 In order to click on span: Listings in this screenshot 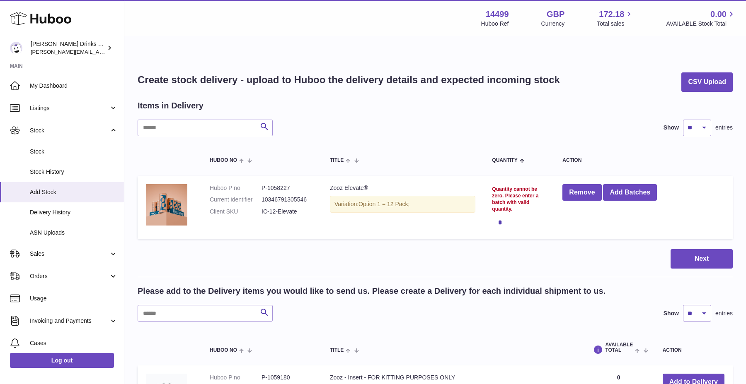, I will do `click(69, 108)`.